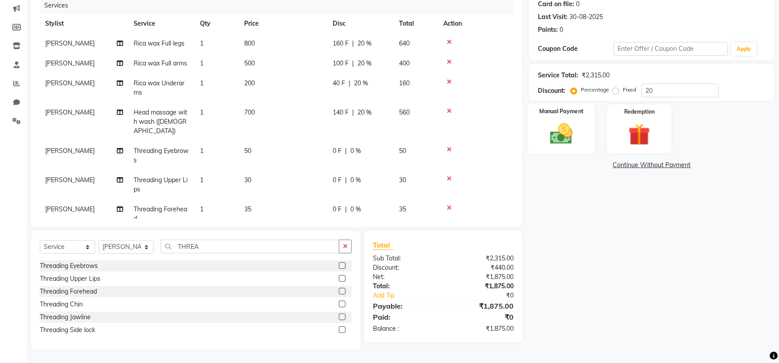 Image resolution: width=779 pixels, height=363 pixels. Describe the element at coordinates (250, 246) in the screenshot. I see `input: Search or Scan` at that location.